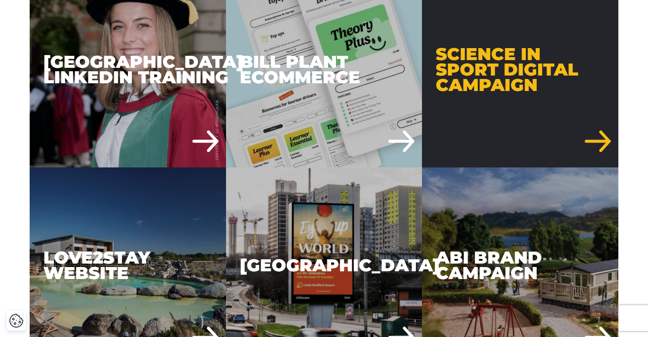 This screenshot has height=337, width=648. What do you see at coordinates (16, 321) in the screenshot?
I see `img: Revisit consent button` at bounding box center [16, 321].